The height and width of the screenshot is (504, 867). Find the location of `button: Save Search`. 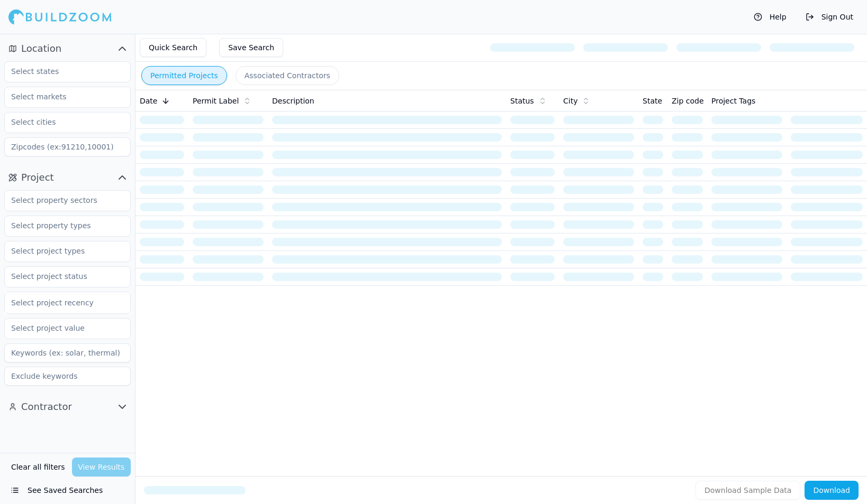

button: Save Search is located at coordinates (251, 47).